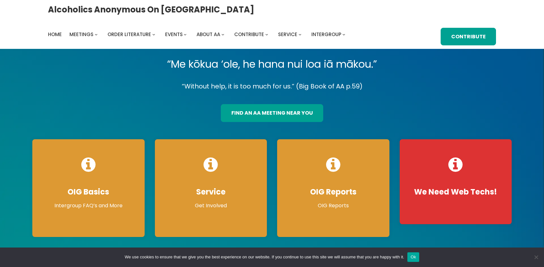 This screenshot has height=267, width=544. I want to click on span: Events, so click(174, 34).